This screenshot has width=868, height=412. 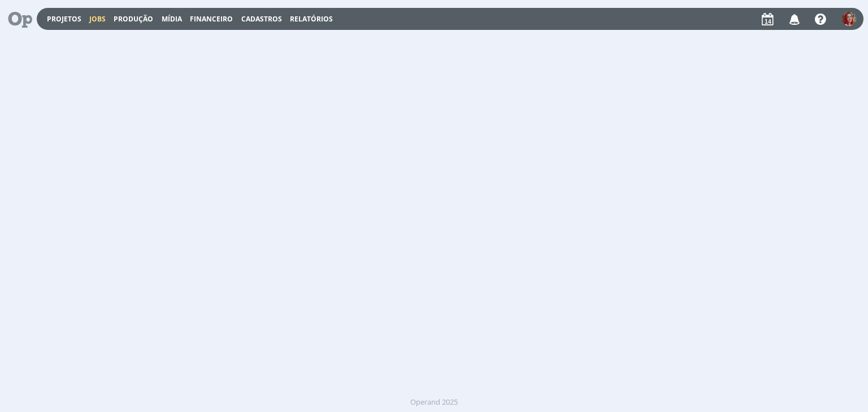 What do you see at coordinates (133, 18) in the screenshot?
I see `a: Produção` at bounding box center [133, 18].